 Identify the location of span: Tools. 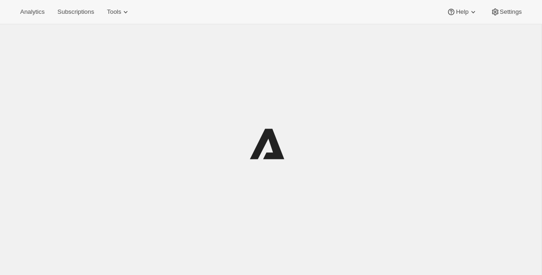
(114, 12).